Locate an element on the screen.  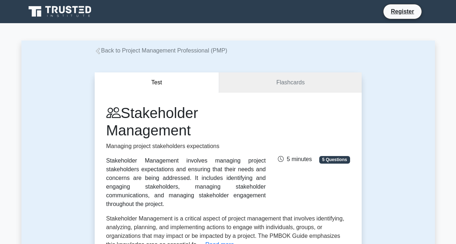
h1: Stakeholder Management is located at coordinates (186, 122).